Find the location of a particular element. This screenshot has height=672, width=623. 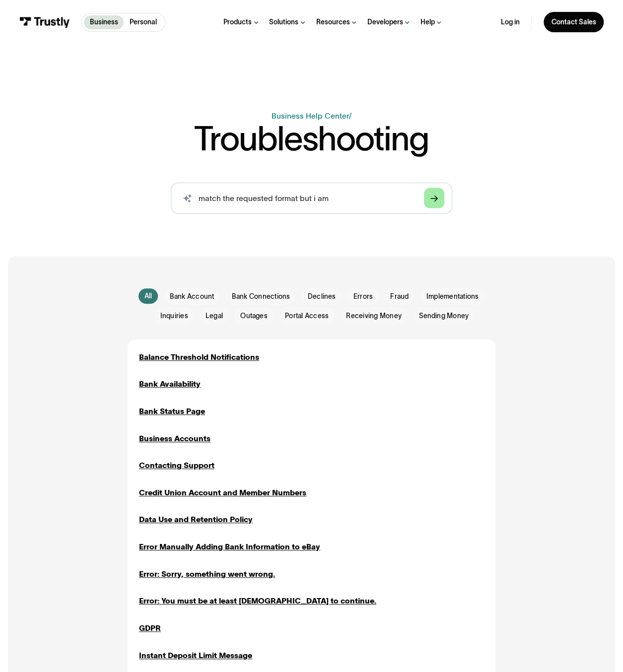

span: Bank Account is located at coordinates (192, 297).